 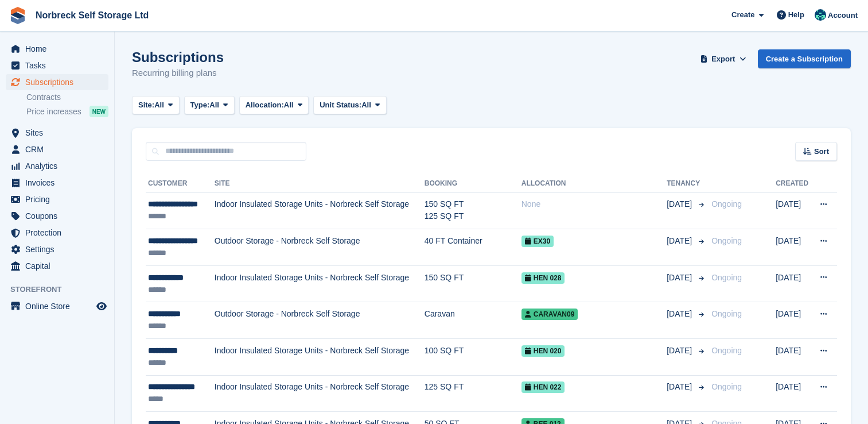 What do you see at coordinates (472, 393) in the screenshot?
I see `td: 125 SQ FT` at bounding box center [472, 393].